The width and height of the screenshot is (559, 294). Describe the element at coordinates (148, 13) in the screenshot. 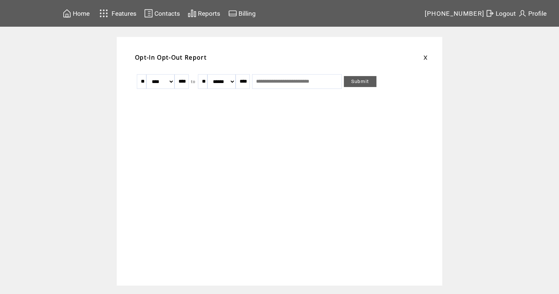

I see `img: contacts.svg` at that location.